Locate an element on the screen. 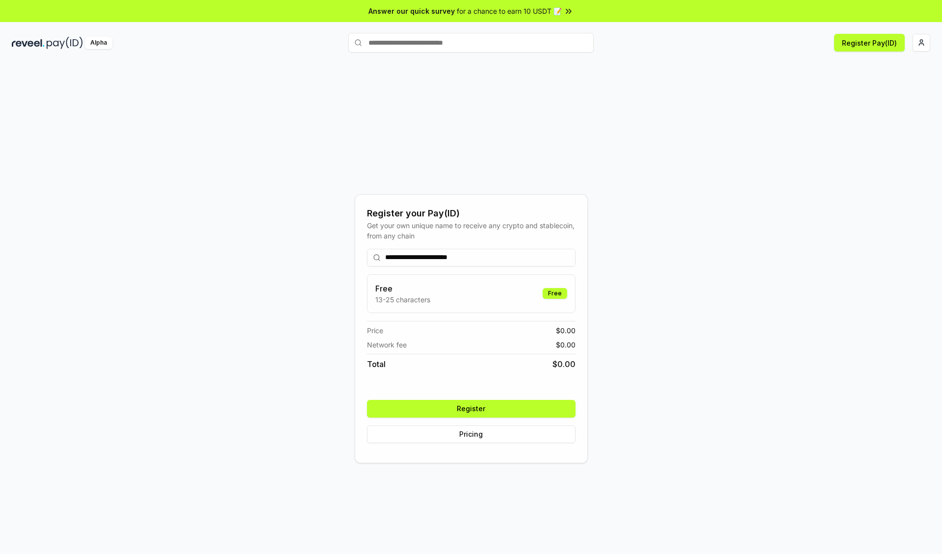 This screenshot has width=942, height=554. div: Alpha is located at coordinates (99, 43).